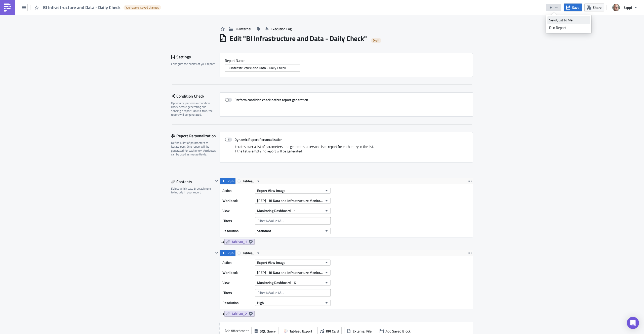 Image resolution: width=644 pixels, height=334 pixels. What do you see at coordinates (264, 231) in the screenshot?
I see `span: Standard` at bounding box center [264, 231].